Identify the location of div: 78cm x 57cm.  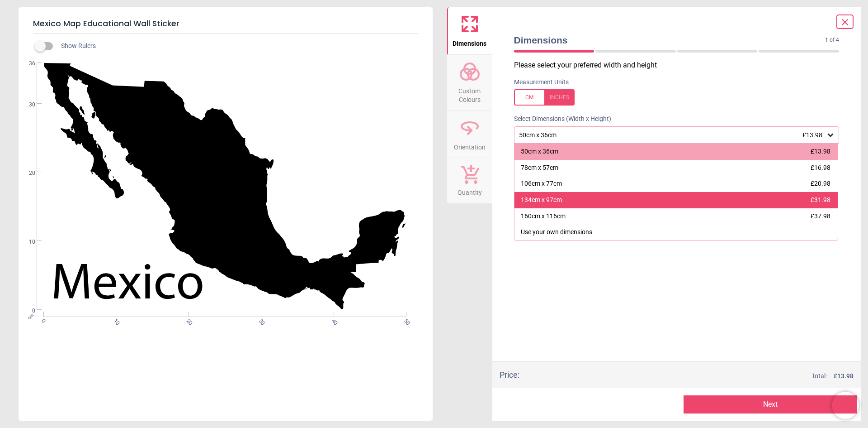
(539, 168).